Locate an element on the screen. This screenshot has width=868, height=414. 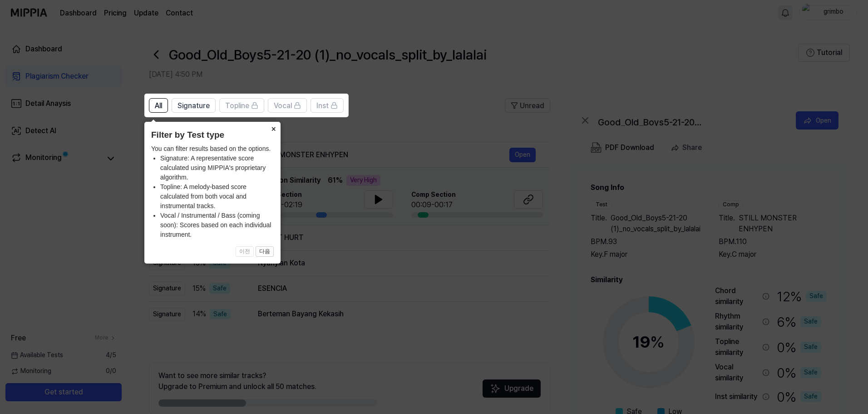
span: Inst is located at coordinates (322, 106).